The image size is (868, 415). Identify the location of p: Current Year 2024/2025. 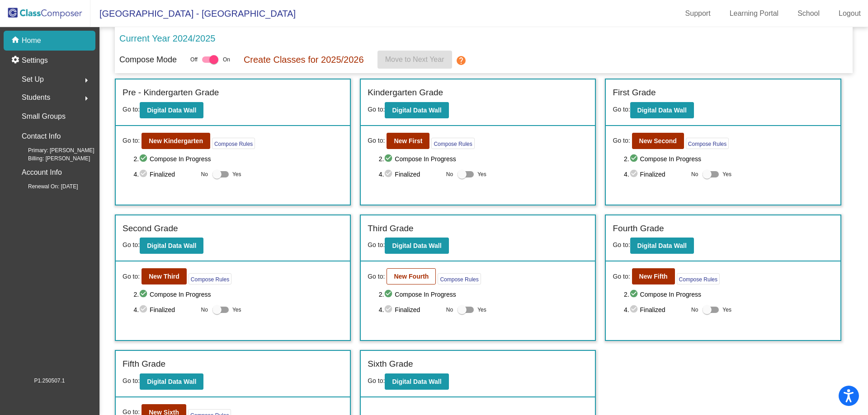
(167, 38).